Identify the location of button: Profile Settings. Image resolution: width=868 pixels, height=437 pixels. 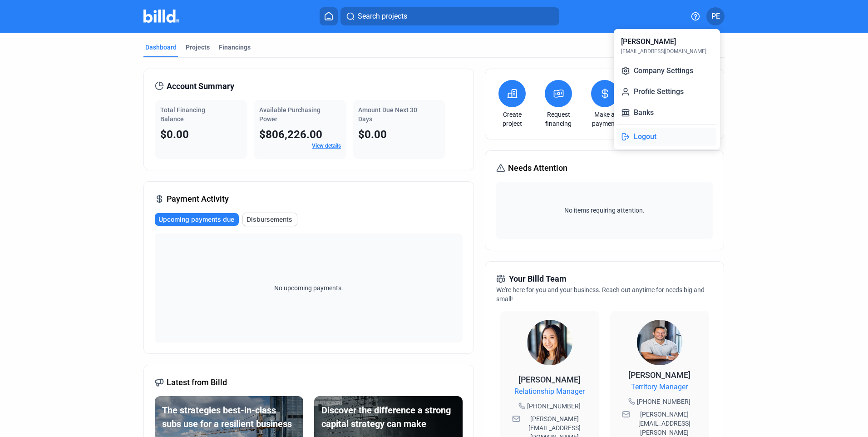
(667, 92).